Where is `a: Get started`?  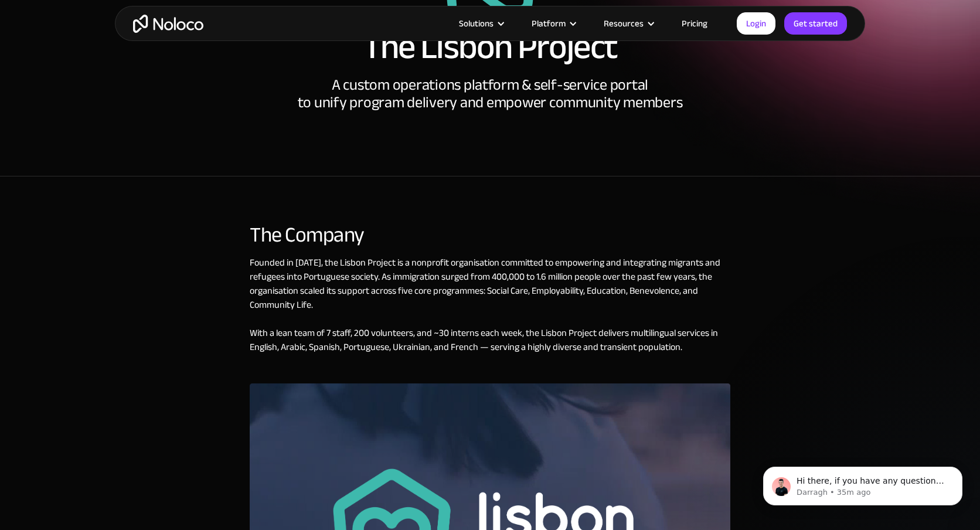 a: Get started is located at coordinates (815, 23).